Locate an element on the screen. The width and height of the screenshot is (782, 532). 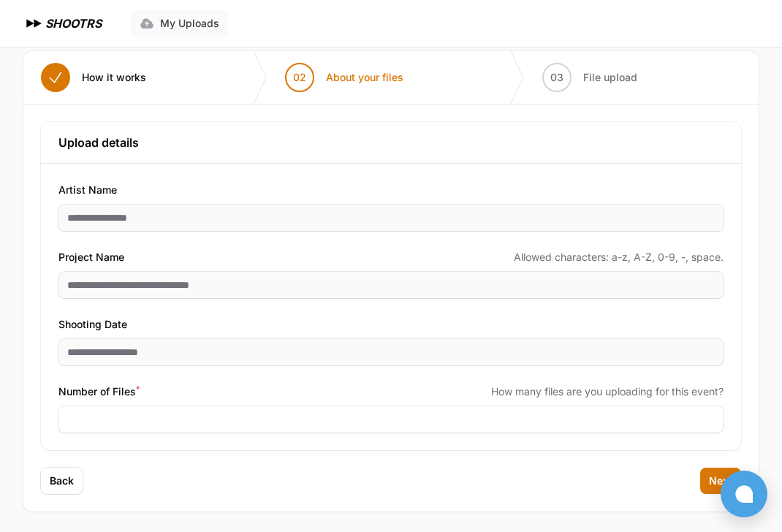
span: Shooting Date is located at coordinates (93, 325).